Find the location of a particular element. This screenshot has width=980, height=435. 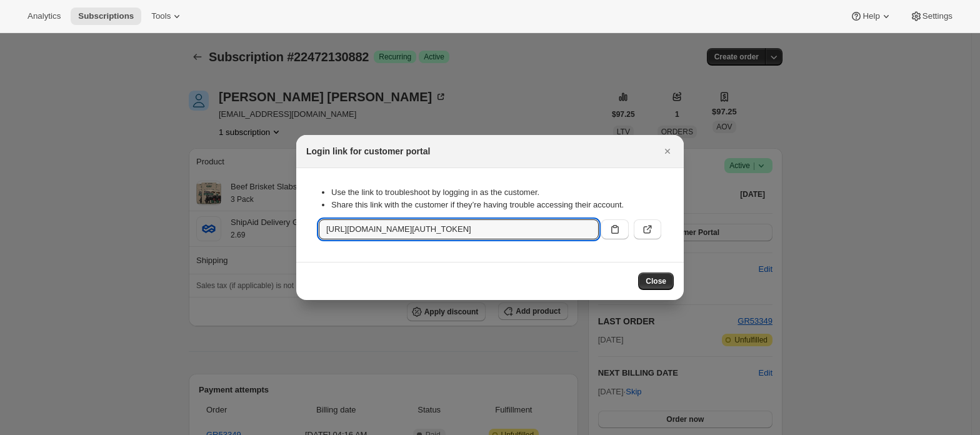

button: Help is located at coordinates (871, 16).